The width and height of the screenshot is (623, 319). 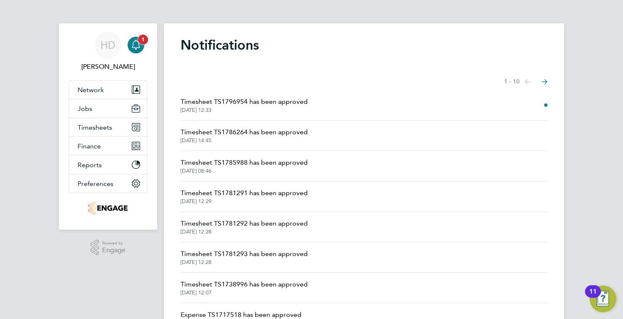 What do you see at coordinates (143, 40) in the screenshot?
I see `span: 1` at bounding box center [143, 40].